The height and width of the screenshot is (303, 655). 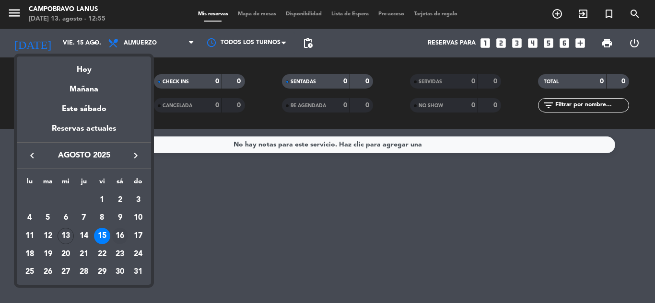 I want to click on i: keyboard_arrow_left, so click(x=32, y=156).